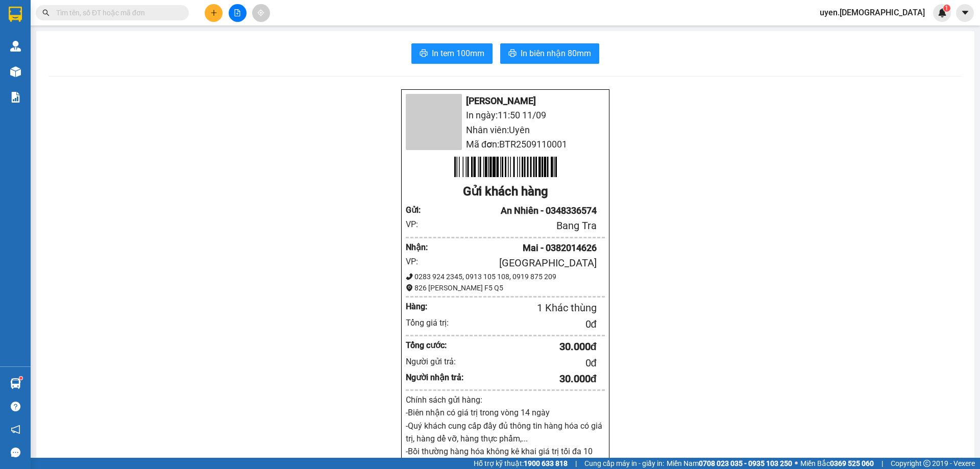 The height and width of the screenshot is (469, 980). Describe the element at coordinates (513, 211) in the screenshot. I see `div: An Nhiên - 0348336574` at that location.